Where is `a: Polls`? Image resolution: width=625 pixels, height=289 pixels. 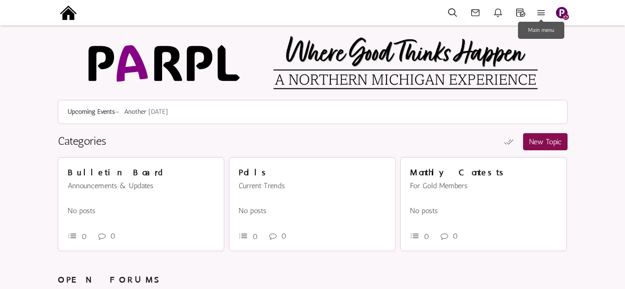
a: Polls is located at coordinates (254, 173).